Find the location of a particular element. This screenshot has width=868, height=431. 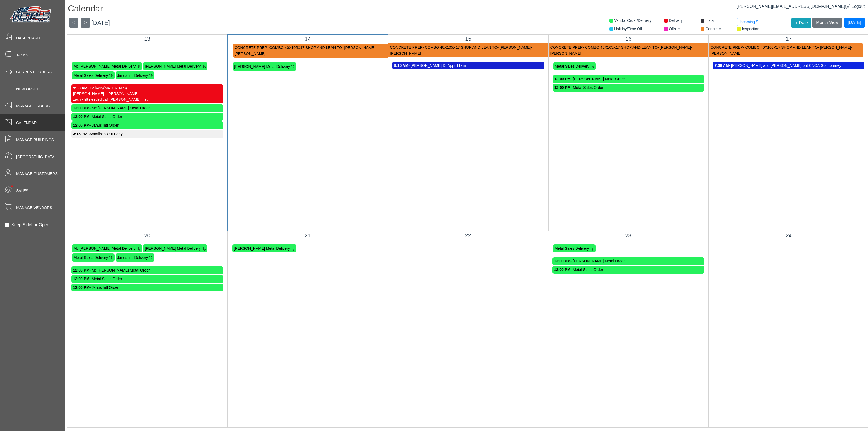

span: Month View is located at coordinates (827, 22).